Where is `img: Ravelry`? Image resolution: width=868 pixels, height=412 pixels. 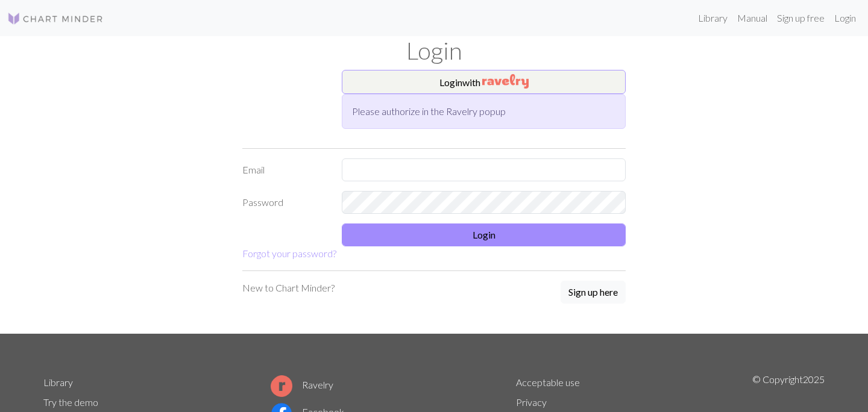
img: Ravelry is located at coordinates (505, 81).